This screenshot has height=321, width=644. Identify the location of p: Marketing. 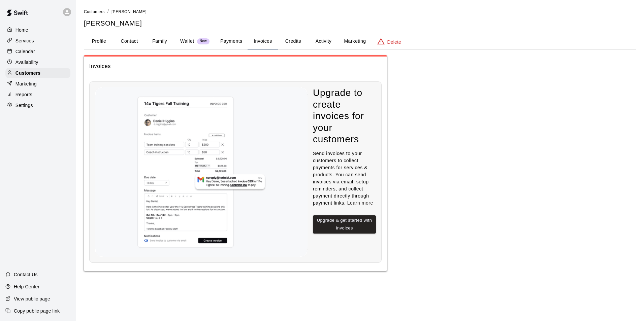
(26, 84).